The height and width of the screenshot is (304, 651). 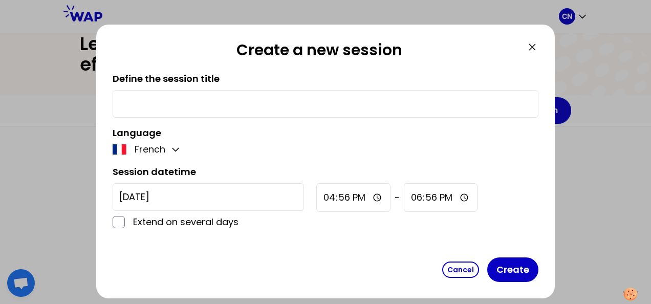 What do you see at coordinates (319, 52) in the screenshot?
I see `h2: Create a new session` at bounding box center [319, 52].